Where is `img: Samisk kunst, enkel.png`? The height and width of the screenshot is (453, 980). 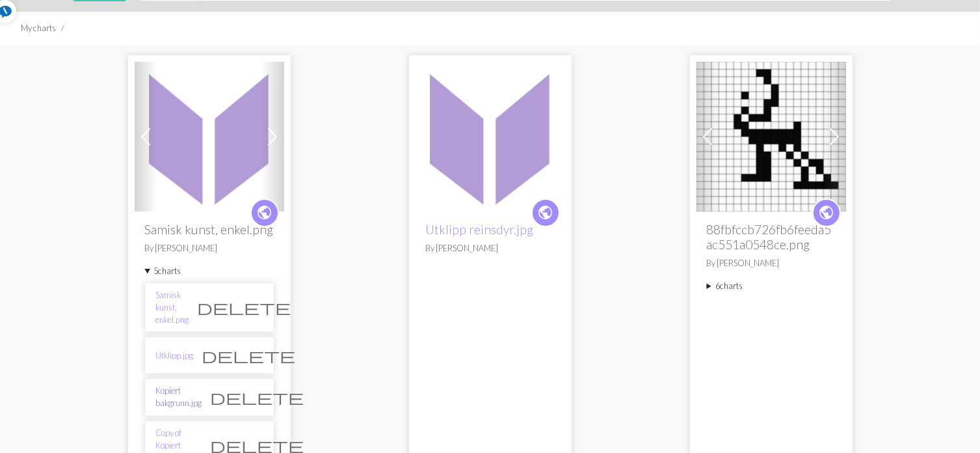
img: Samisk kunst, enkel.png is located at coordinates (210, 137).